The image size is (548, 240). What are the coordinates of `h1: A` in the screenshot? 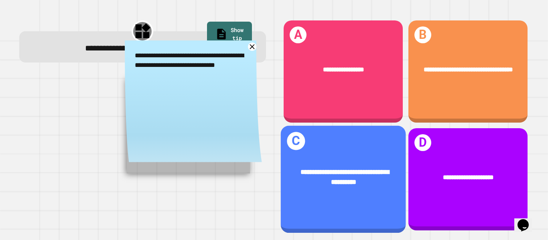 It's located at (298, 35).